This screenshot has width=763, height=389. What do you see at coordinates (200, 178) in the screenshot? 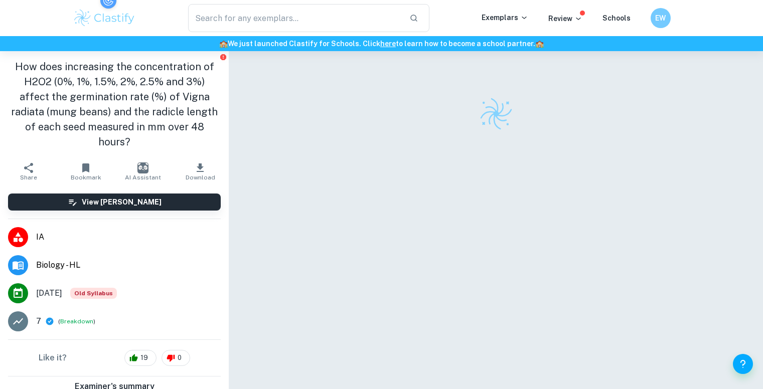
I see `span: Download` at bounding box center [200, 178].